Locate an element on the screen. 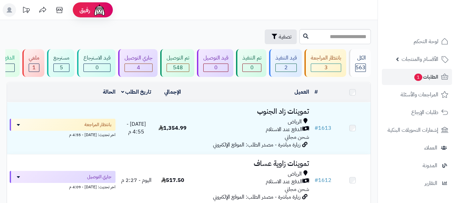 The width and height of the screenshot is (456, 203). span: 563 is located at coordinates (360, 67).